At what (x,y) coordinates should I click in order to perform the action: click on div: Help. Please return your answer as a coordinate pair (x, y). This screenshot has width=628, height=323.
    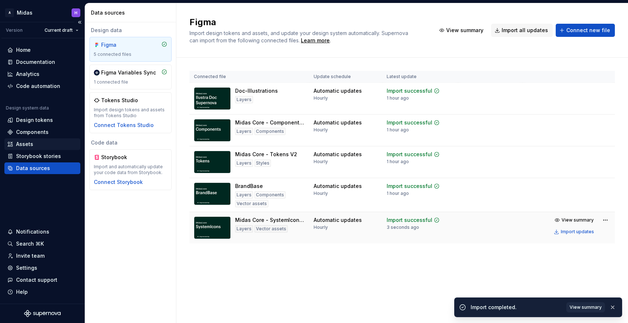
    Looking at the image, I should click on (22, 292).